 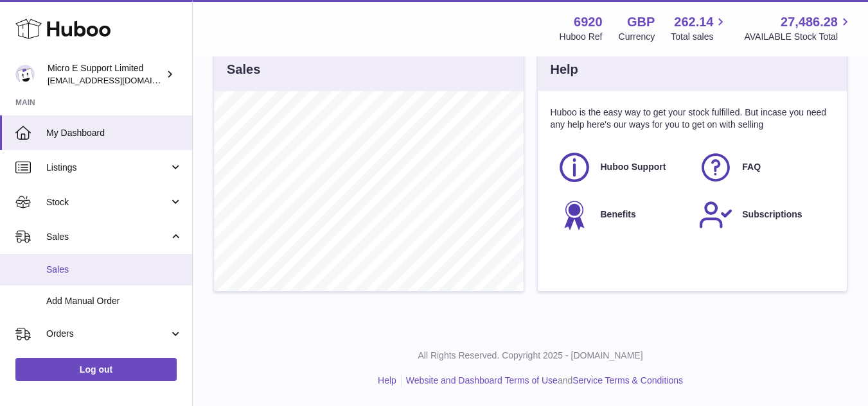 What do you see at coordinates (107, 202) in the screenshot?
I see `span: Stock` at bounding box center [107, 202].